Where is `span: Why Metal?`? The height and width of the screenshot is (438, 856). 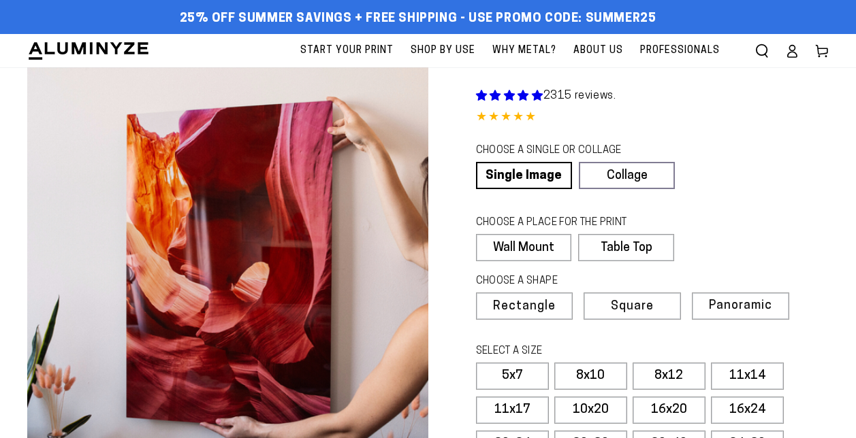 span: Why Metal? is located at coordinates (524, 50).